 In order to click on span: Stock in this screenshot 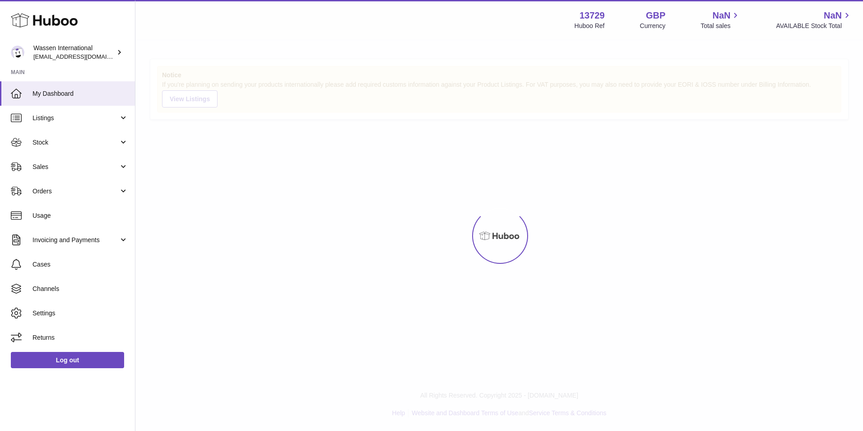, I will do `click(75, 142)`.